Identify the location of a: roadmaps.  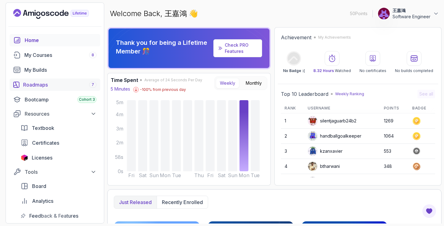
(55, 85).